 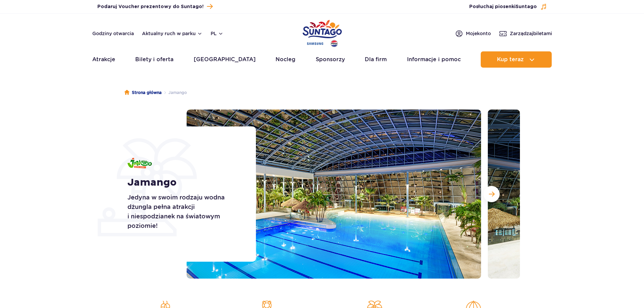 I want to click on a: Park of Poland, so click(x=322, y=32).